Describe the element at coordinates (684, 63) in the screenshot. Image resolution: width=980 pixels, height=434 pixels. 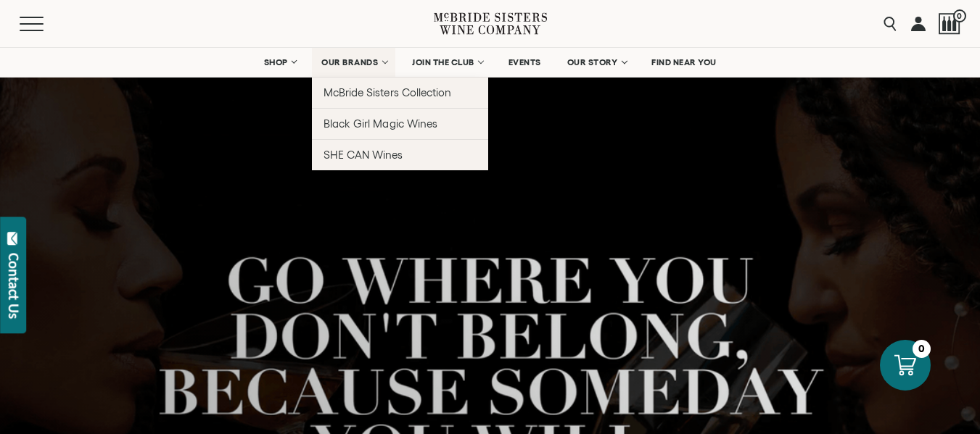
I see `span: FIND NEAR YOU` at that location.